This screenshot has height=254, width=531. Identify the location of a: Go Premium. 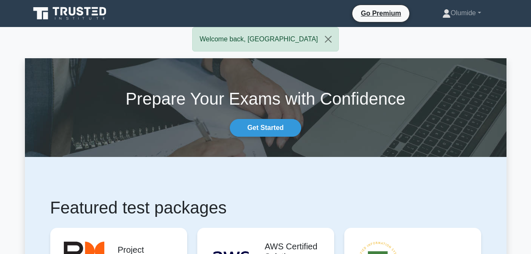
(380, 13).